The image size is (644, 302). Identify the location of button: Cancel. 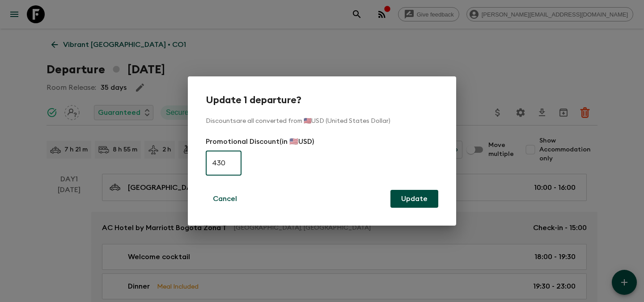
(225, 199).